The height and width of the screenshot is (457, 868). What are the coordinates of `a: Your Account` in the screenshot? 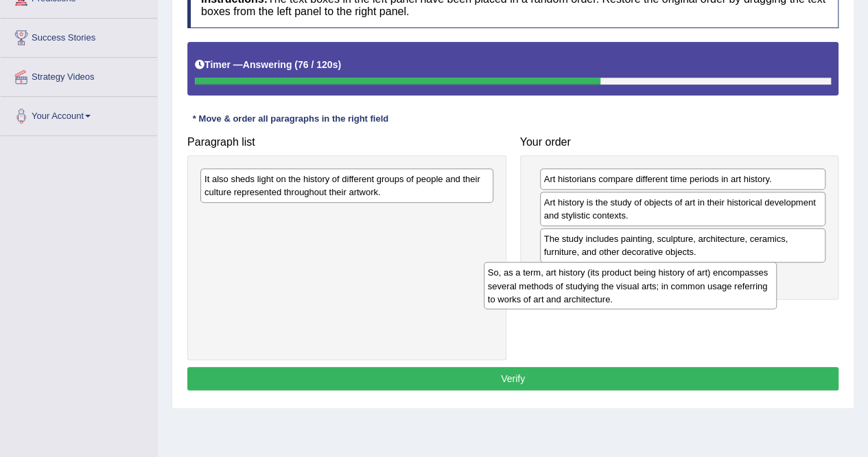 It's located at (79, 114).